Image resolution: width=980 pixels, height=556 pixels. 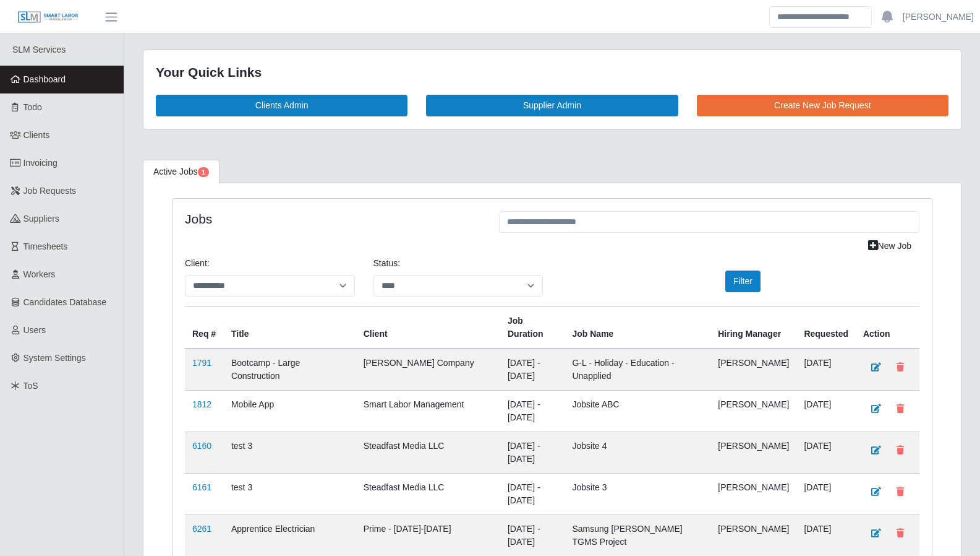 I want to click on span: Dashboard, so click(x=45, y=79).